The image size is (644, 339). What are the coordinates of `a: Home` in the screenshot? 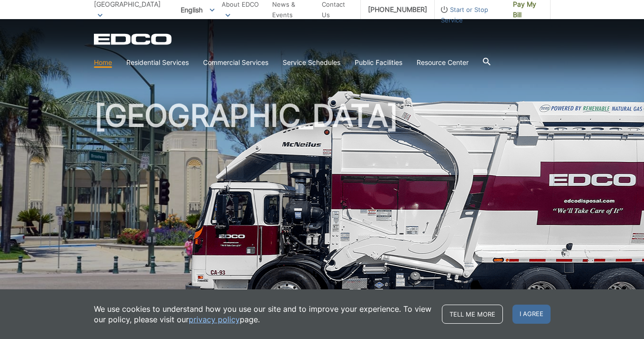 It's located at (103, 62).